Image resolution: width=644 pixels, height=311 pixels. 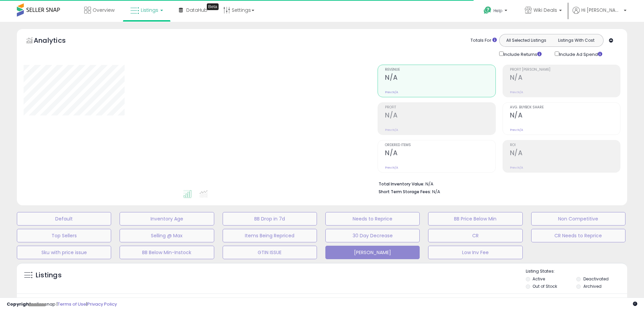 I want to click on button: BB Below Min-Instock, so click(x=167, y=252).